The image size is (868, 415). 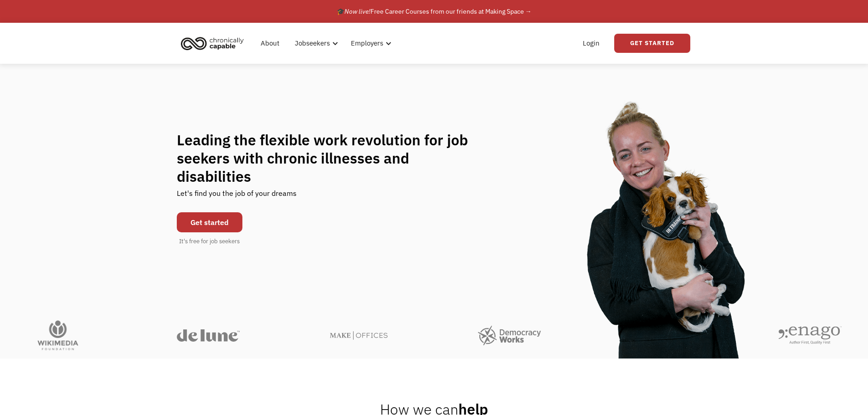 I want to click on img: Chronically Capable logo, so click(x=212, y=44).